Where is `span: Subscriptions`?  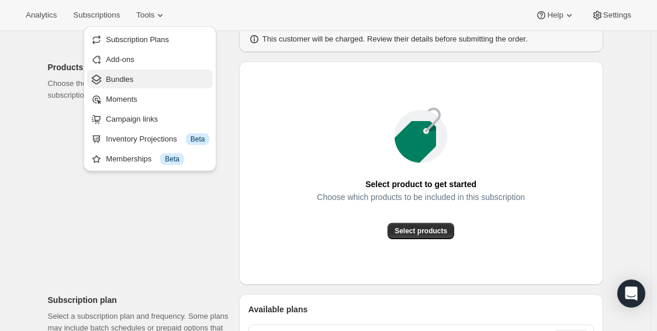 span: Subscriptions is located at coordinates (97, 15).